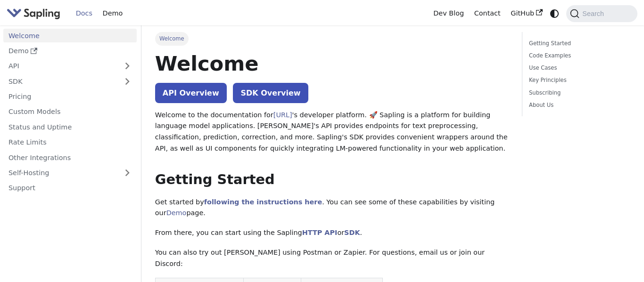 This screenshot has width=644, height=282. I want to click on p: Welcome to the documentation for 's developer platform. 🚀 Sapling is a platform for building lang..., so click(332, 132).